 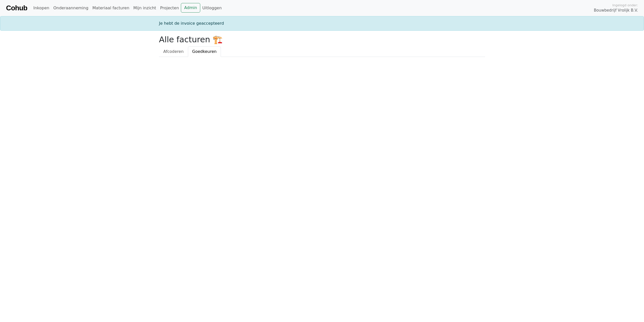 What do you see at coordinates (616, 10) in the screenshot?
I see `span: Bouwbedrijf Vrolijk B.V.` at bounding box center [616, 10].